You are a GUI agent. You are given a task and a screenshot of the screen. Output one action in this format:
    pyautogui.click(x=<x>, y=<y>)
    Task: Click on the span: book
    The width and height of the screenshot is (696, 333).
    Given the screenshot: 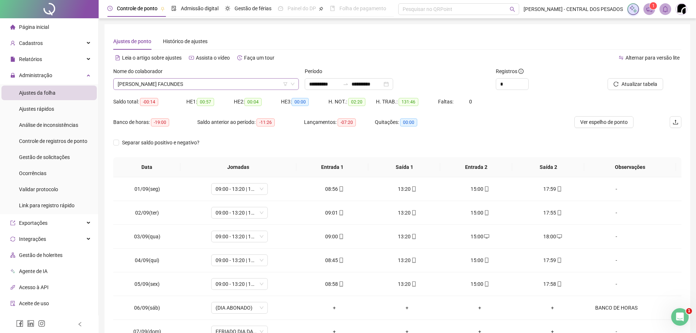 What is the action you would take?
    pyautogui.click(x=332, y=8)
    